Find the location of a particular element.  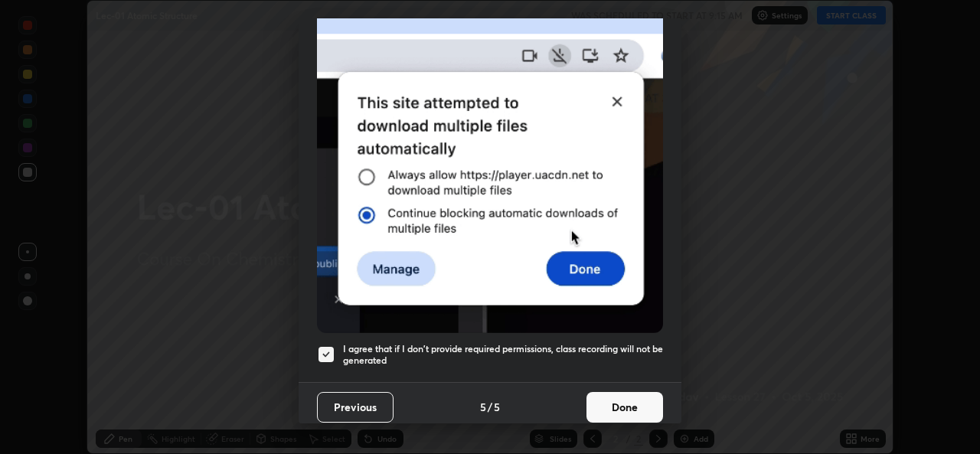

button: Done is located at coordinates (625, 407).